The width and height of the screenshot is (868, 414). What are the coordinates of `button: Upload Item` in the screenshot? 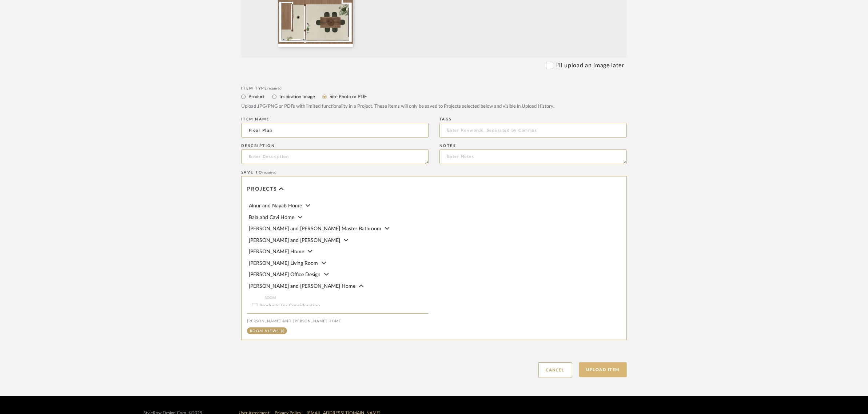 It's located at (603, 370).